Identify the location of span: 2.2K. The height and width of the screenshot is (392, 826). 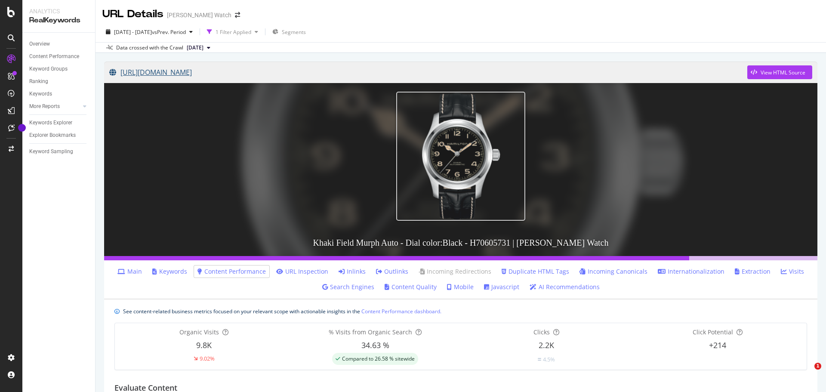
(546, 345).